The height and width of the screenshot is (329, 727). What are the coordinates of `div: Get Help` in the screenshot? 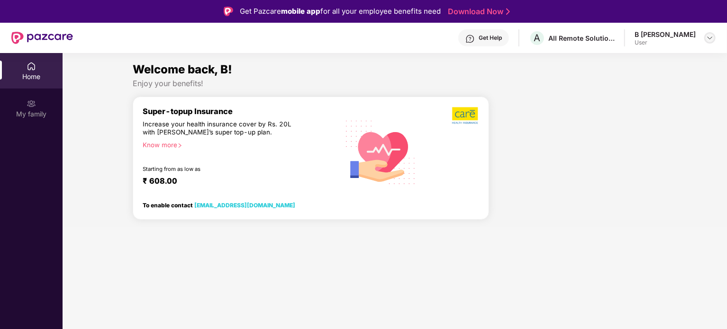 It's located at (490, 38).